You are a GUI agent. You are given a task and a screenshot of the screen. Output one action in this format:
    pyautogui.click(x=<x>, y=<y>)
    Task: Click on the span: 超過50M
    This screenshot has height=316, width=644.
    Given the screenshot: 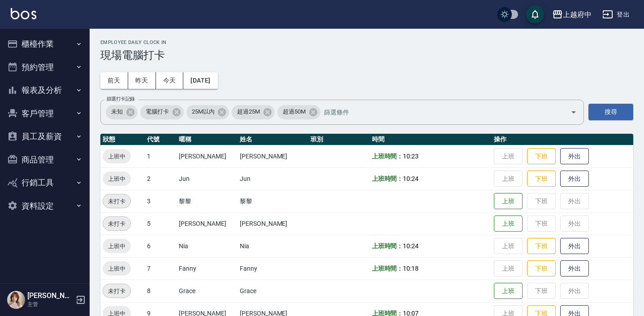 What is the action you would take?
    pyautogui.click(x=294, y=112)
    